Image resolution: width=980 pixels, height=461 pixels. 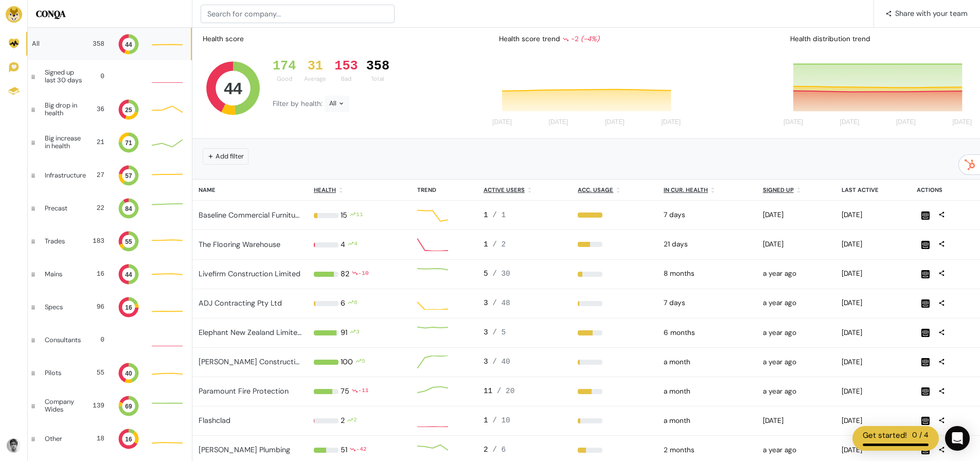 What do you see at coordinates (110, 341) in the screenshot?
I see `a: Consultants 0` at bounding box center [110, 341].